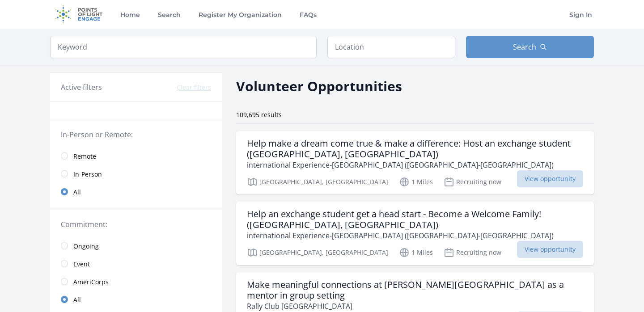 The height and width of the screenshot is (312, 644). What do you see at coordinates (86, 247) in the screenshot?
I see `span: Ongoing` at bounding box center [86, 247].